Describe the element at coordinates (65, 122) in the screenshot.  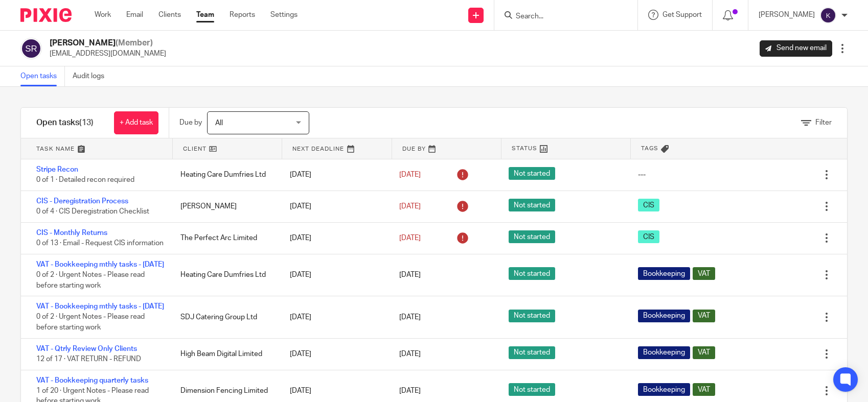
I see `h1: Open tasks` at that location.